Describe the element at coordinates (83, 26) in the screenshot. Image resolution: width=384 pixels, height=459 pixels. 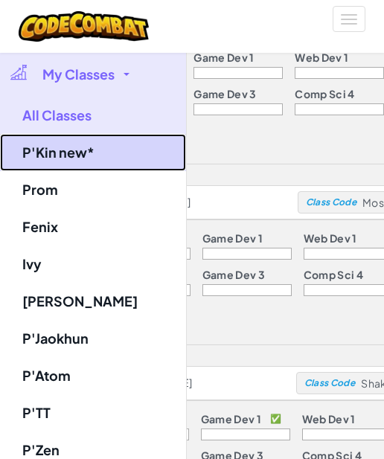
I see `a: CodeCombat logo` at that location.